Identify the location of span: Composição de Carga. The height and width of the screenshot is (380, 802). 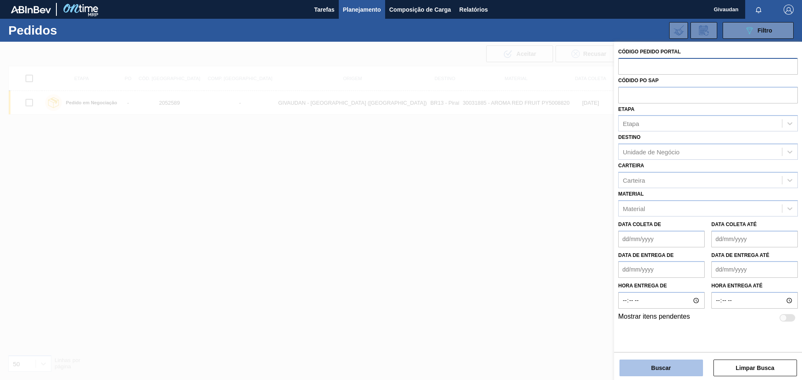
(420, 10).